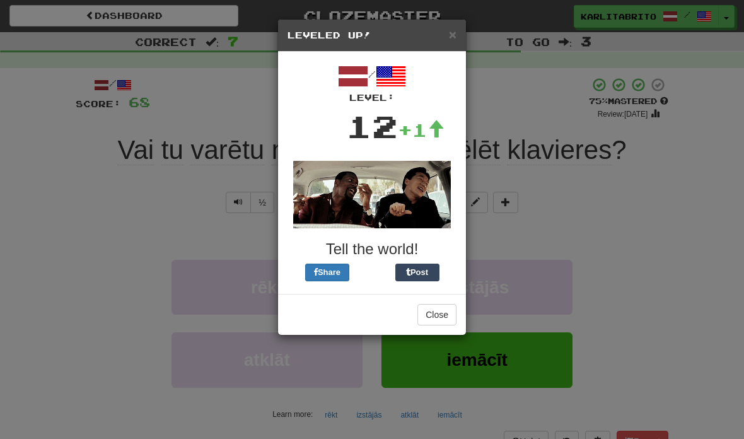 The width and height of the screenshot is (744, 439). Describe the element at coordinates (372, 194) in the screenshot. I see `img: jackie-chan-chris-tucker-8e28c945e4edb08076433a56fe7d8633100bcb81acdffdd6d8700cc364528c3e.gif` at that location.